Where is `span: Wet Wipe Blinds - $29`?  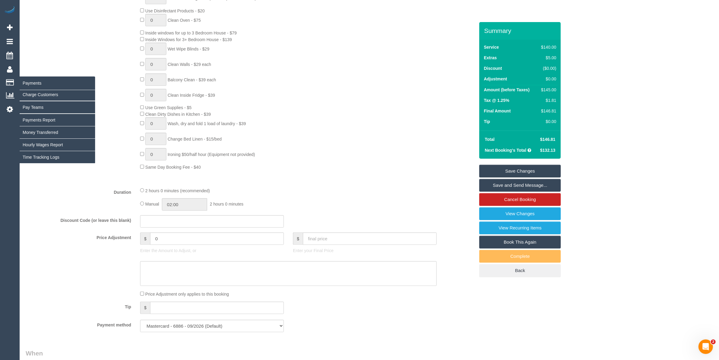 span: Wet Wipe Blinds - $29 is located at coordinates (189, 49).